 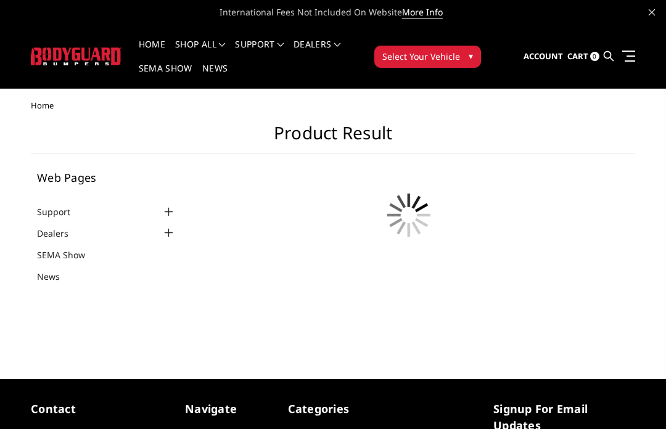 I want to click on img: BODYGUARD BUMPERS, so click(x=76, y=56).